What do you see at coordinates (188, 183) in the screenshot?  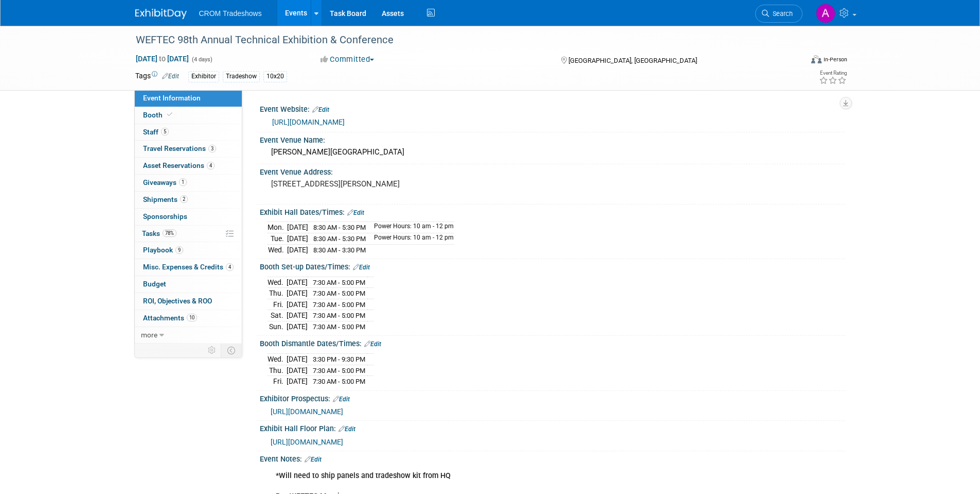 I see `a: Giveaways1` at bounding box center [188, 183].